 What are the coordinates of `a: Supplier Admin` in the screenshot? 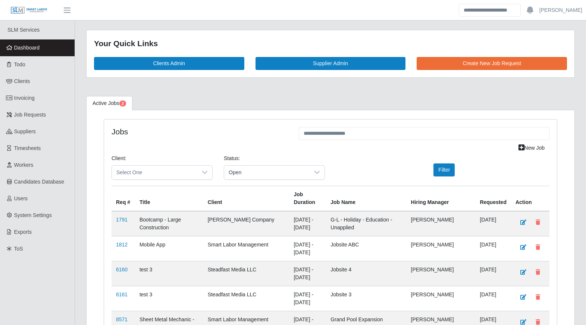 It's located at (330, 63).